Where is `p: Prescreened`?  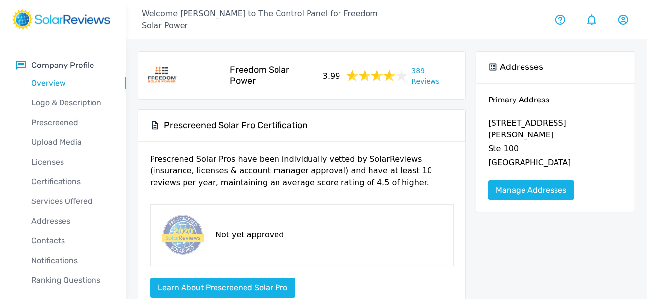 p: Prescreened is located at coordinates (71, 123).